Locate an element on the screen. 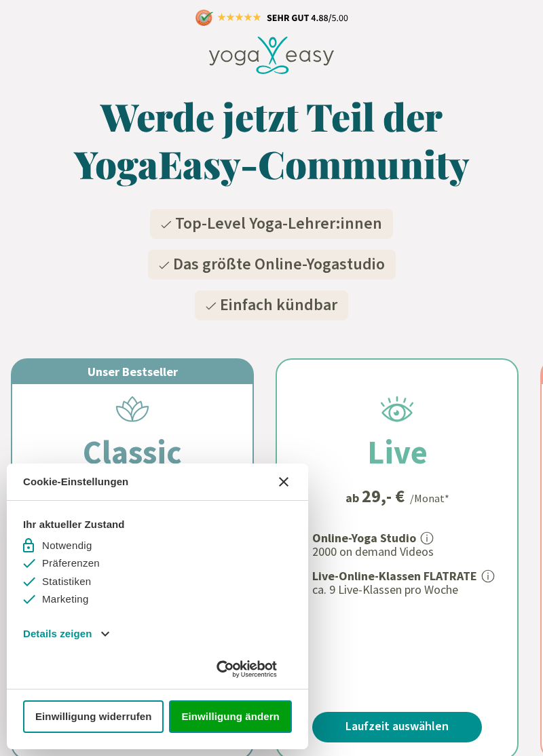 The image size is (543, 756). strong: Online-Yoga Studio is located at coordinates (364, 538).